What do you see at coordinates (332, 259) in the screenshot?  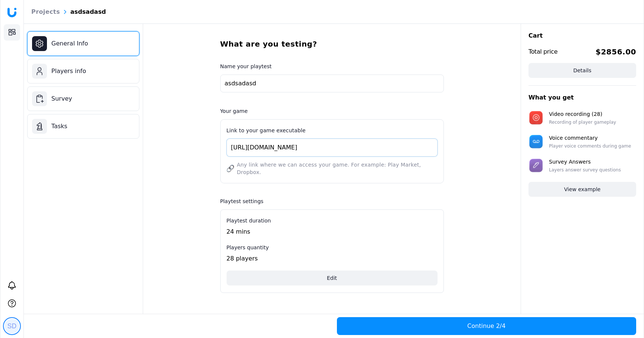 I see `div: 28 players` at bounding box center [332, 259].